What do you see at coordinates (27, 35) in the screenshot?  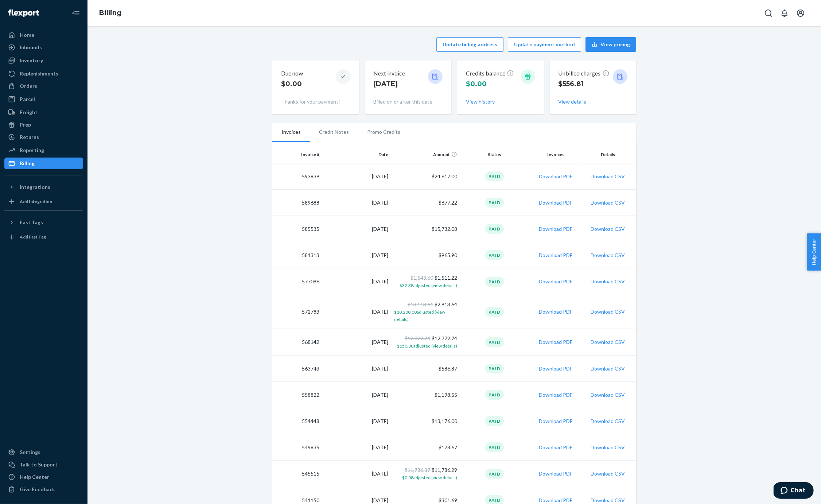 I see `div: Home` at bounding box center [27, 35].